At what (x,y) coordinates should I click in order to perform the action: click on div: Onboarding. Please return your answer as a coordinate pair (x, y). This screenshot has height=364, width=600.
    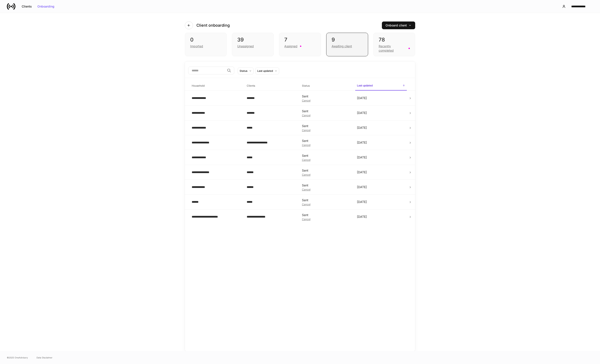
    Looking at the image, I should click on (46, 7).